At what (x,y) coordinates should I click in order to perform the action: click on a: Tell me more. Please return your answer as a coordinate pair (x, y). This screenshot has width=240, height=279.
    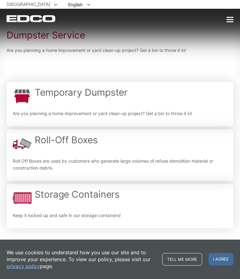
    Looking at the image, I should click on (183, 260).